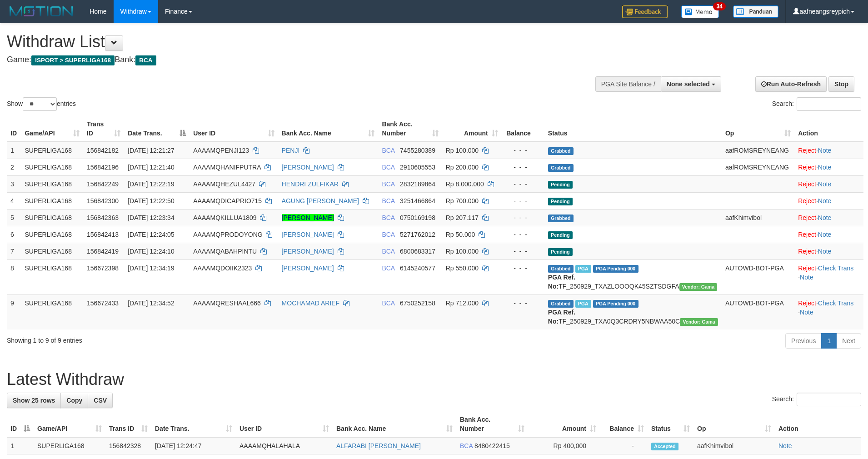  What do you see at coordinates (227, 168) in the screenshot?
I see `span: AAAAMQHANIFPUTRA` at bounding box center [227, 168].